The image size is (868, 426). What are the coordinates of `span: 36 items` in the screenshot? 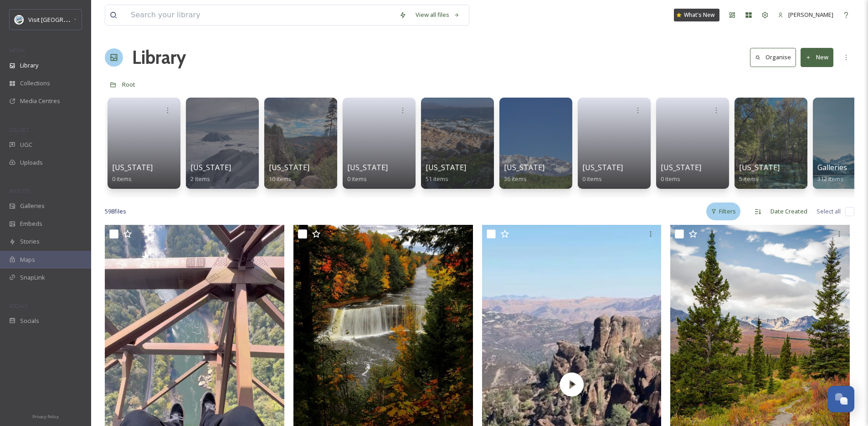 It's located at (515, 179).